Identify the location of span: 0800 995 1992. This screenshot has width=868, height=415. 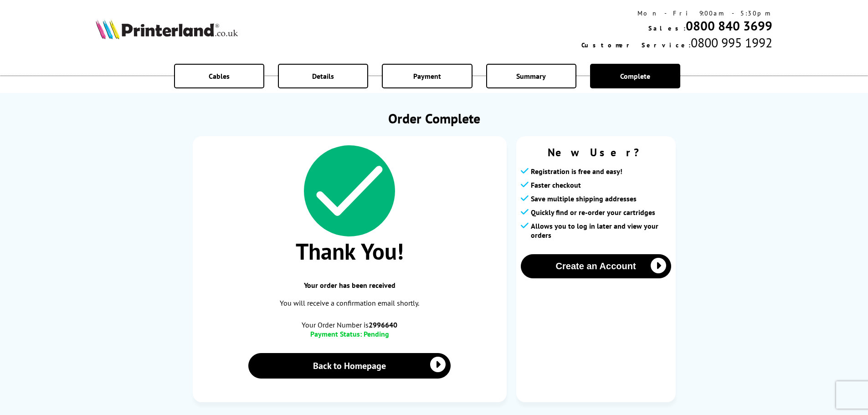
(731, 42).